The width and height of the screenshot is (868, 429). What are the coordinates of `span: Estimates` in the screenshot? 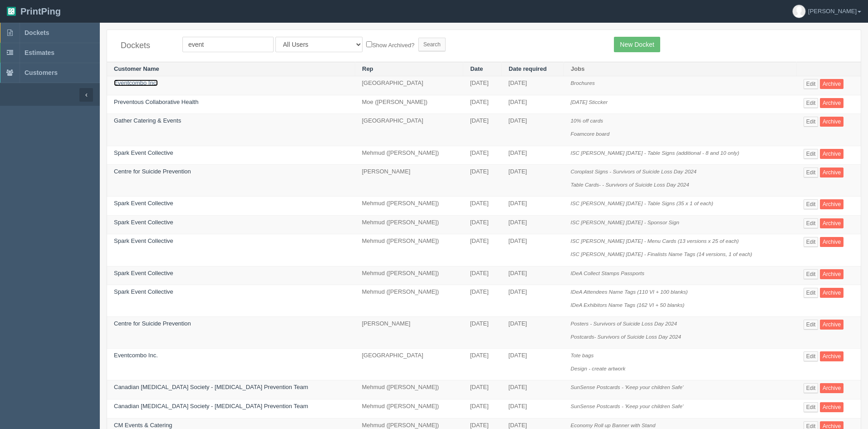 It's located at (40, 53).